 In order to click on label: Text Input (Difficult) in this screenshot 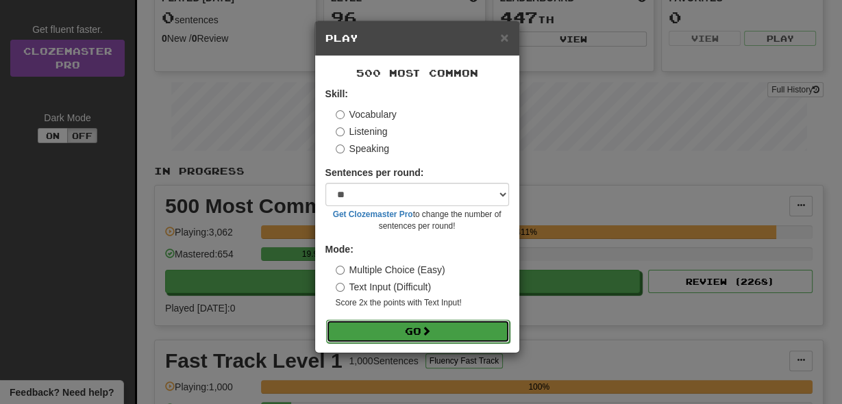, I will do `click(384, 287)`.